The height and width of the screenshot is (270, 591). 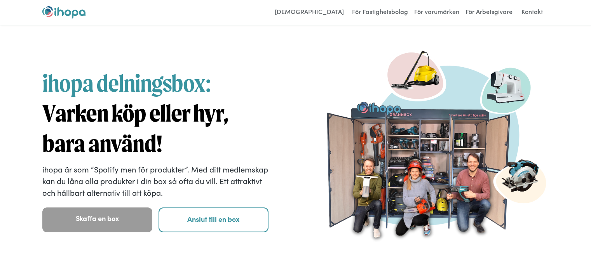 I want to click on a: home, so click(x=64, y=12).